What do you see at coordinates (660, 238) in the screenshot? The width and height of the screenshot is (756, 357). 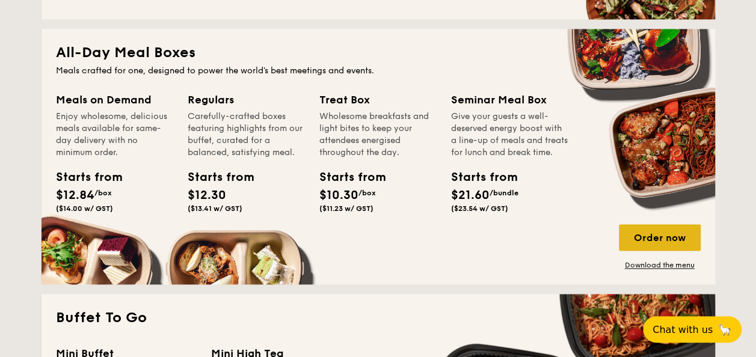 I see `div: Order now` at bounding box center [660, 238].